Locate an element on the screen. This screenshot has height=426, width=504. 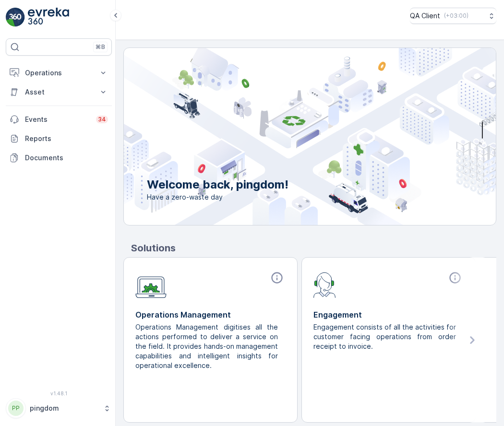
img: logo is located at coordinates (15, 18).